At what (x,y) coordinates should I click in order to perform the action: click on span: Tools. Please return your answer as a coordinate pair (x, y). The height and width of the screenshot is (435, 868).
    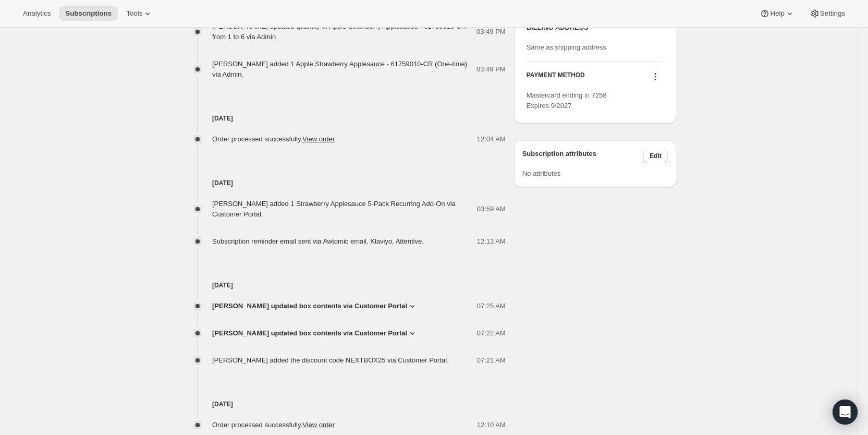
    Looking at the image, I should click on (134, 14).